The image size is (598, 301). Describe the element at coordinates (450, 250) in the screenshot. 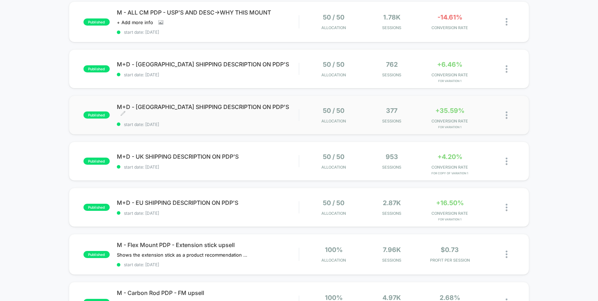

I see `span: $0.73` at that location.